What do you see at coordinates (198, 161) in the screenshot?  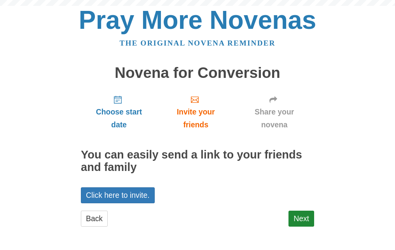 I see `h2: You can easily send a link to your friends and family` at bounding box center [198, 161].